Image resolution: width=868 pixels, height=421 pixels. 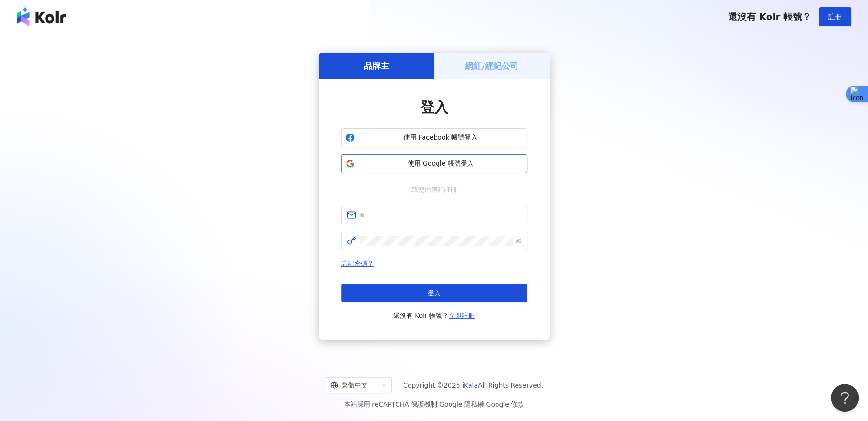 What do you see at coordinates (518, 241) in the screenshot?
I see `span: eye-invisible` at bounding box center [518, 241].